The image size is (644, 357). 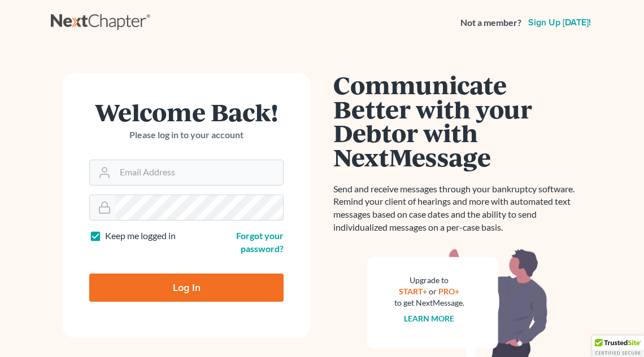 I want to click on h1: Communicate Better with your Debtor with NextMessage, so click(x=458, y=120).